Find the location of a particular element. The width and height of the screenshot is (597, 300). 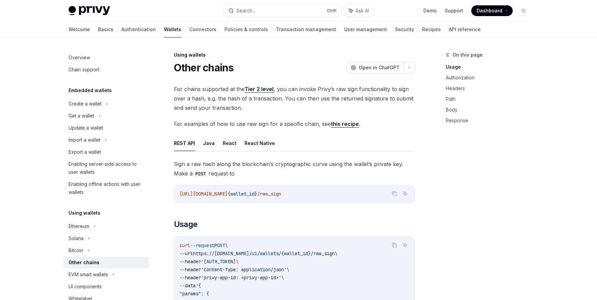

a: this recipe is located at coordinates (345, 124).